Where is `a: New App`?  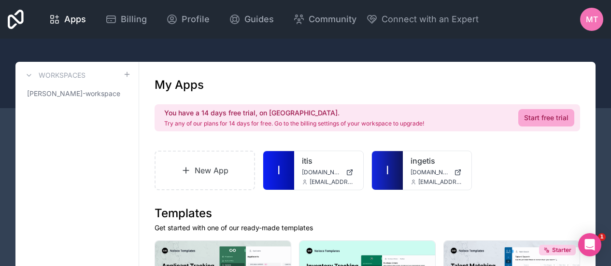 a: New App is located at coordinates (205, 171).